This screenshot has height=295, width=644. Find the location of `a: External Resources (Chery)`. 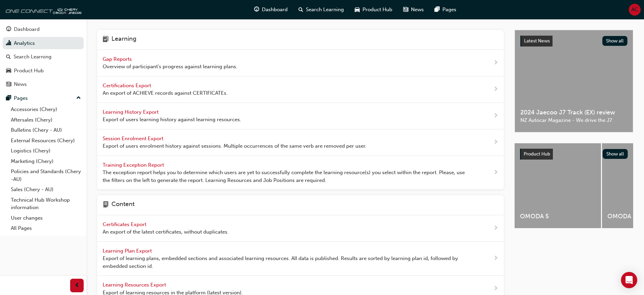

a: External Resources (Chery) is located at coordinates (46, 141).